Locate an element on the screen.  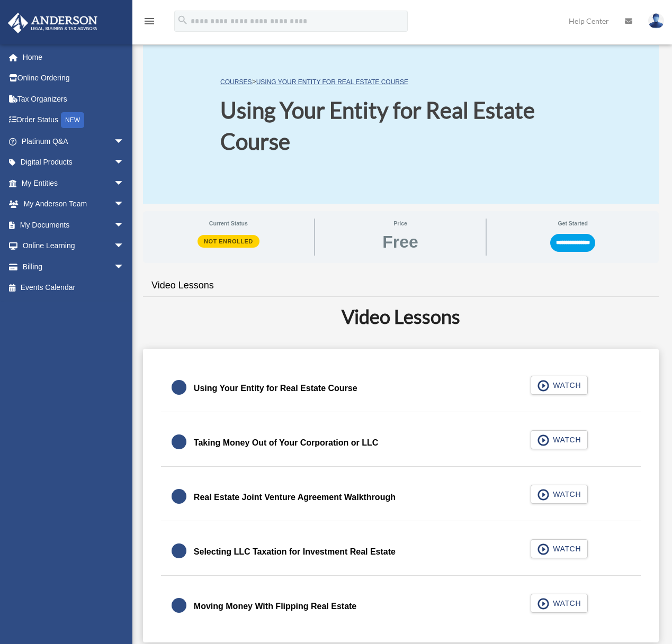
a: Digital Productsarrow_drop_down is located at coordinates (74, 163).